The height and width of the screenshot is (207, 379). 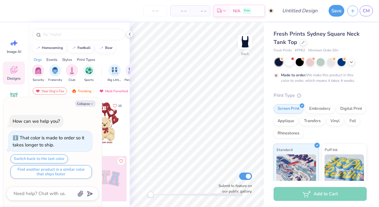 I want to click on img: Puff Ink, so click(x=344, y=170).